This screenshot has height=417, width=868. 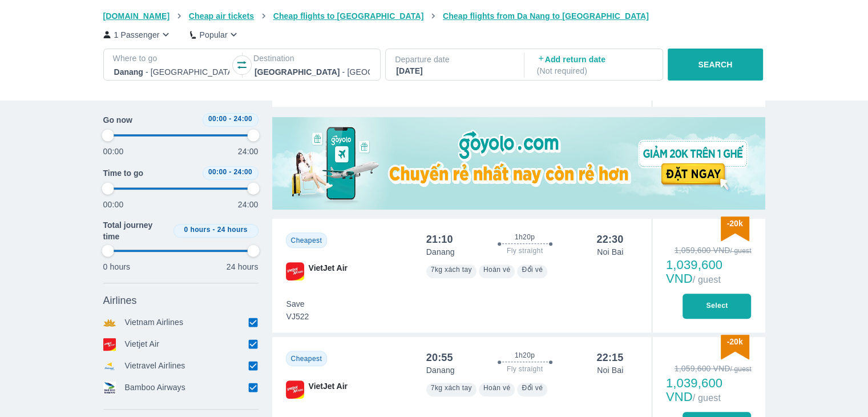 What do you see at coordinates (222, 16) in the screenshot?
I see `font: Cheap air tickets` at bounding box center [222, 16].